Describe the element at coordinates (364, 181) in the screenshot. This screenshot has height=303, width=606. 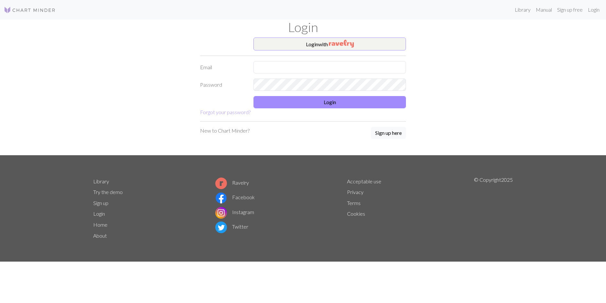
I see `a: Acceptable use` at that location.